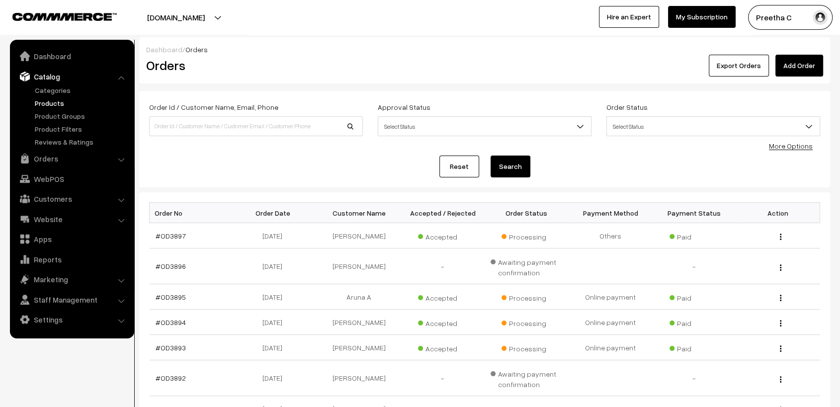 The image size is (840, 407). What do you see at coordinates (72, 320) in the screenshot?
I see `a: Settings` at bounding box center [72, 320].